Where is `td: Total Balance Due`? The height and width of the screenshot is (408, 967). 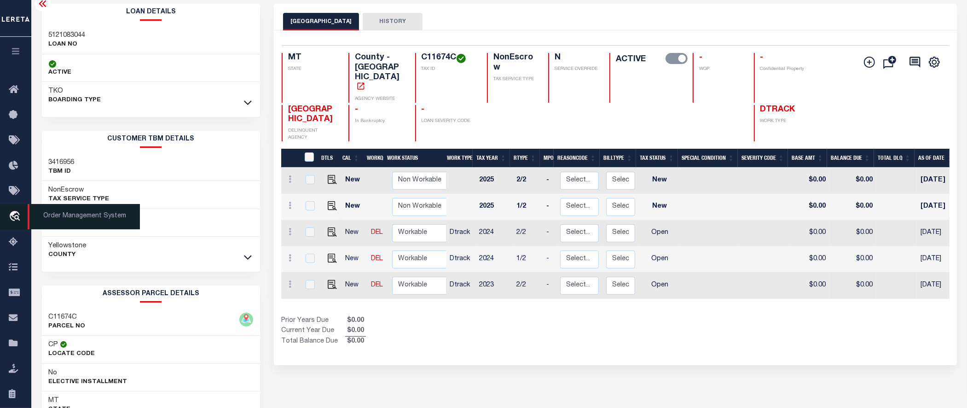 td: Total Balance Due is located at coordinates (313, 341).